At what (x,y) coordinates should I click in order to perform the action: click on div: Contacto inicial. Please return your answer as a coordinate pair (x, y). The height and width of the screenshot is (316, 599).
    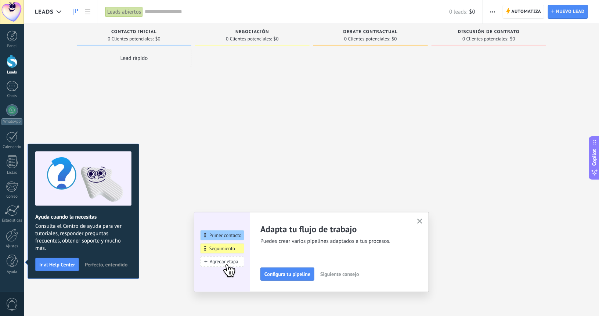
    Looking at the image, I should click on (134, 32).